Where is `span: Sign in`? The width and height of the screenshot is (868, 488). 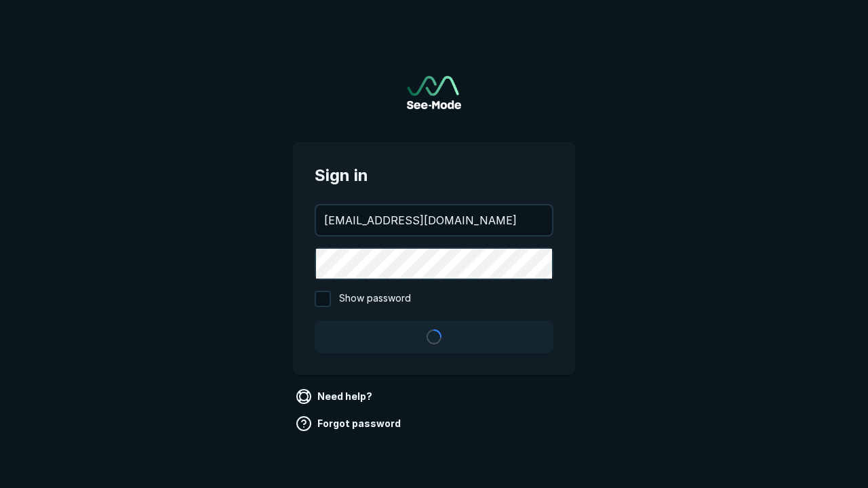 span: Sign in is located at coordinates (434, 176).